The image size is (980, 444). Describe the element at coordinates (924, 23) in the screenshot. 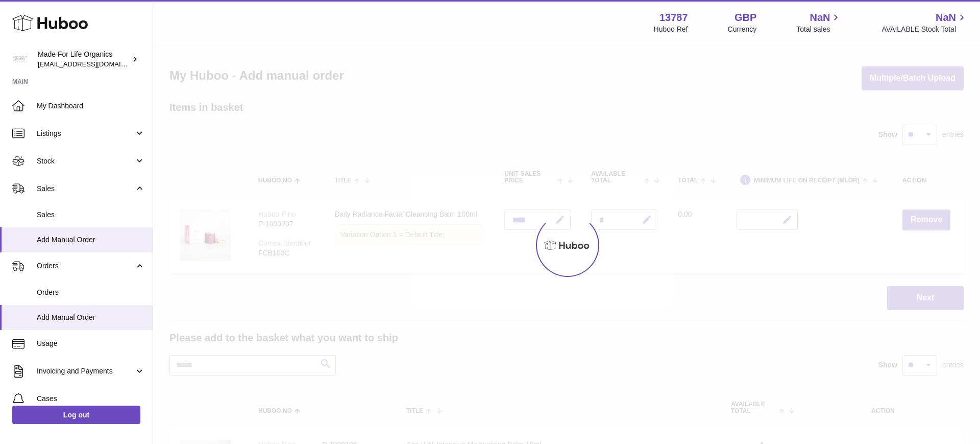

I see `a: NaN AVAILABLE Stock Total` at that location.